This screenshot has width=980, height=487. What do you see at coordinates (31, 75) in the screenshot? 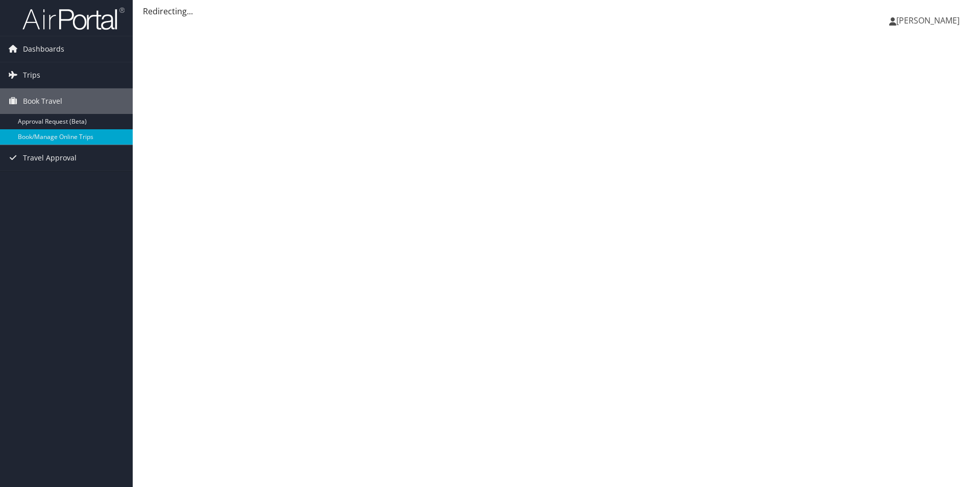
I see `span: Trips` at bounding box center [31, 75].